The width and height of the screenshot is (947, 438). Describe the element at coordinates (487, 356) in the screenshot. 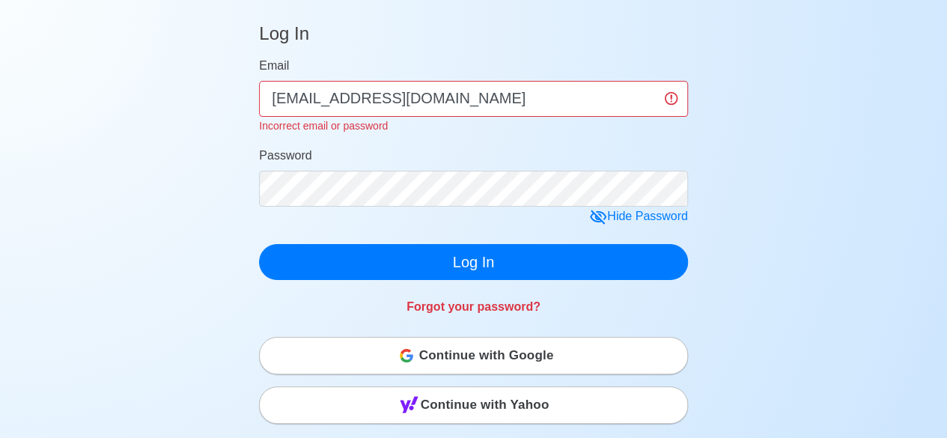

I see `span: Continue with Google` at that location.